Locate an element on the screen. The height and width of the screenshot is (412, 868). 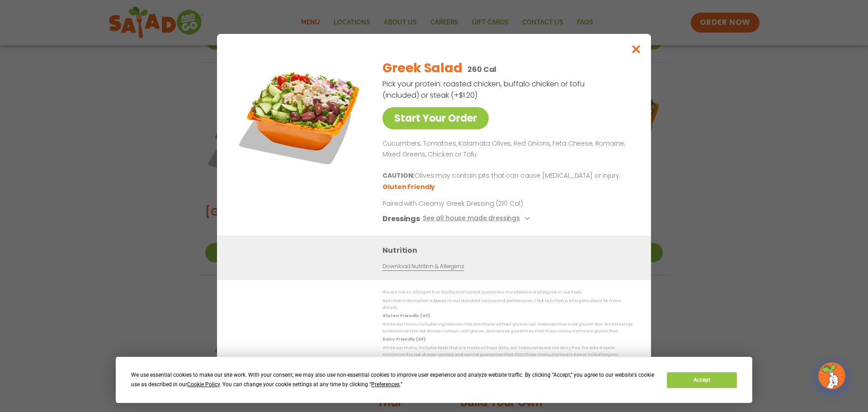
strong: Dairy Friendly (DF) is located at coordinates (404, 340).